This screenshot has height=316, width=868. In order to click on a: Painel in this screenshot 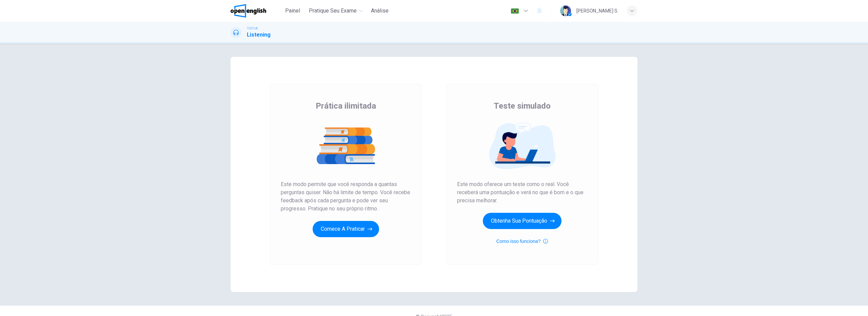, I will do `click(293, 11)`.